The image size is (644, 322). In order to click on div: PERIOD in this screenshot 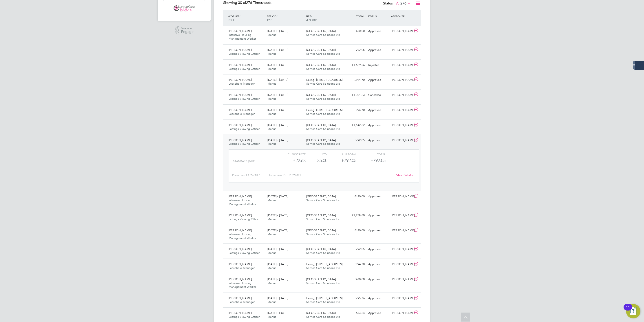, I will do `click(285, 18)`.